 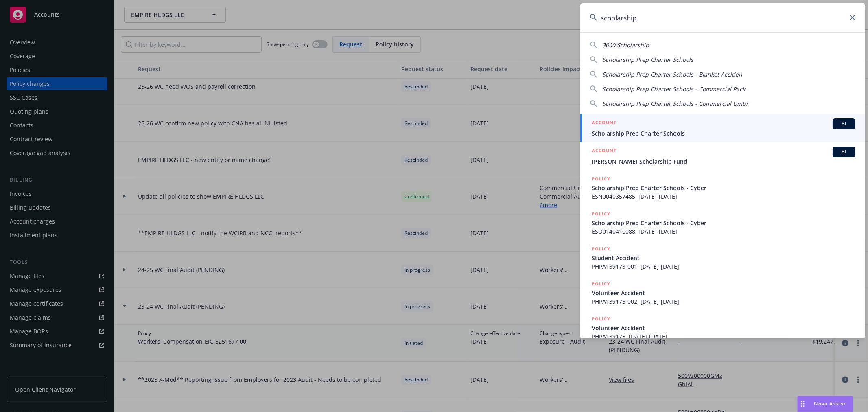 I want to click on span: 3060 Scholarship, so click(x=625, y=45).